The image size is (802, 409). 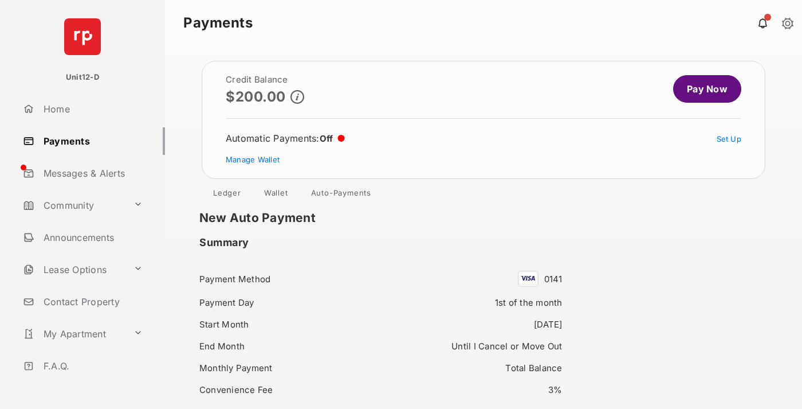 What do you see at coordinates (218, 23) in the screenshot?
I see `strong: Payments` at bounding box center [218, 23].